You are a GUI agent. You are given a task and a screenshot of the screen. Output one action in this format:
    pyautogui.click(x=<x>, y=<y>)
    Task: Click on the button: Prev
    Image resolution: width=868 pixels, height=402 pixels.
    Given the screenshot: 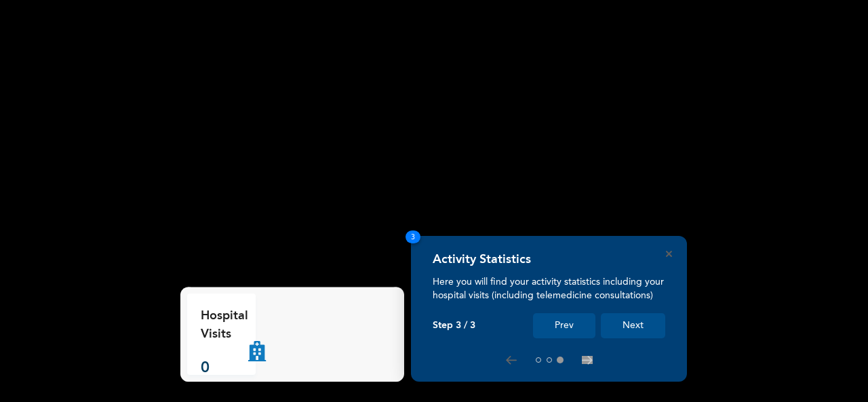 What is the action you would take?
    pyautogui.click(x=564, y=326)
    